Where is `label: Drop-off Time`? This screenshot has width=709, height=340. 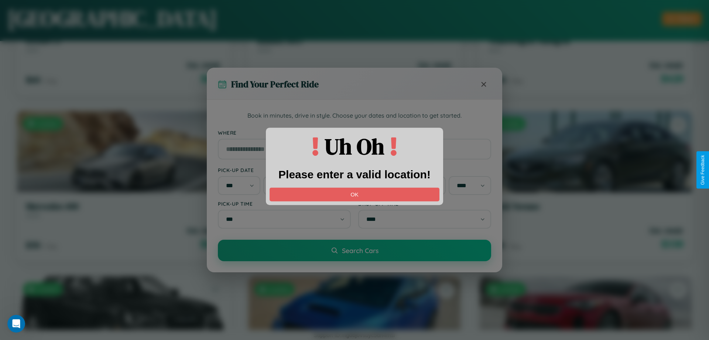
label: Drop-off Time is located at coordinates (425, 203).